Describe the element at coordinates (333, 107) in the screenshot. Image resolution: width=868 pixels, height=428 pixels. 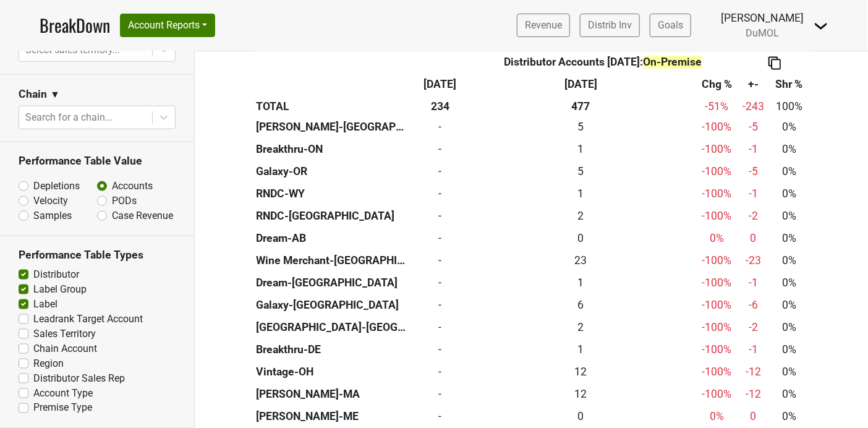
I see `th: TOTAL` at that location.